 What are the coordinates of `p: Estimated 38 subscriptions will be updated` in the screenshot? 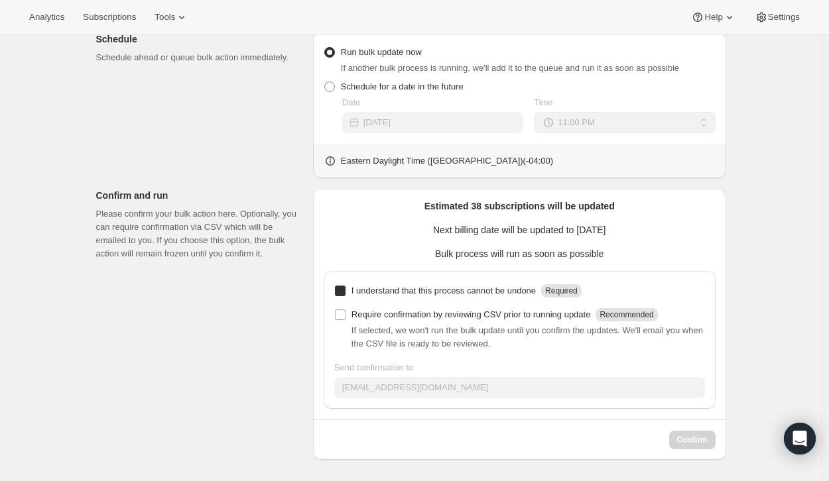 It's located at (519, 206).